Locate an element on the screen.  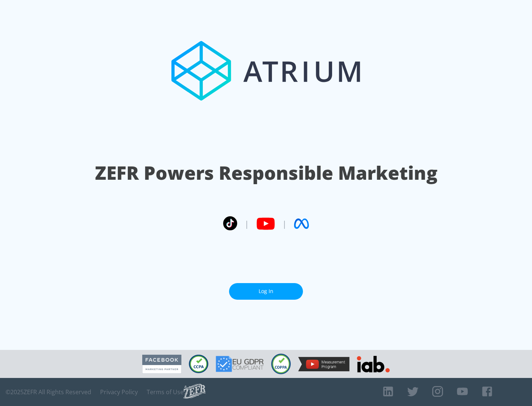
h1: ZEFR Powers Responsible Marketing is located at coordinates (266, 173).